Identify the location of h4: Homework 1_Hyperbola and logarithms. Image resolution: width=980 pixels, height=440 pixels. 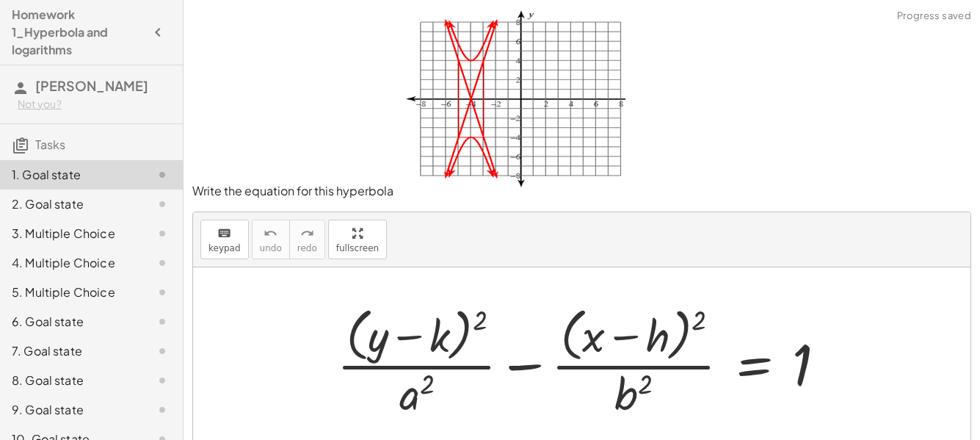
(78, 32).